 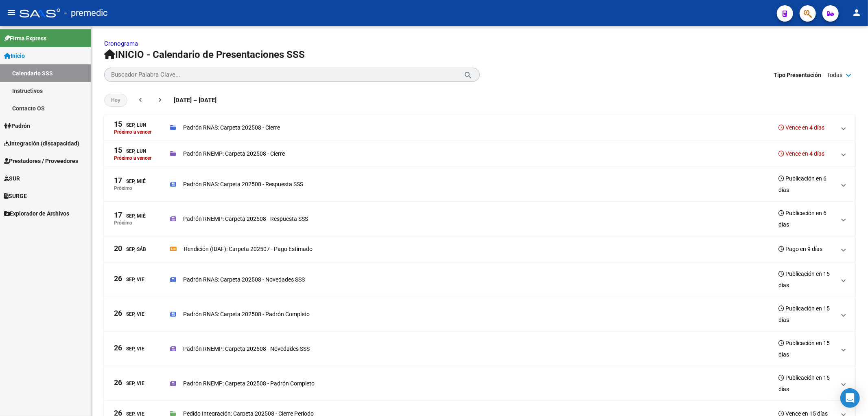 What do you see at coordinates (246, 314) in the screenshot?
I see `p: Padrón RNAS: Carpeta 202508 - Padrón Completo` at bounding box center [246, 314].